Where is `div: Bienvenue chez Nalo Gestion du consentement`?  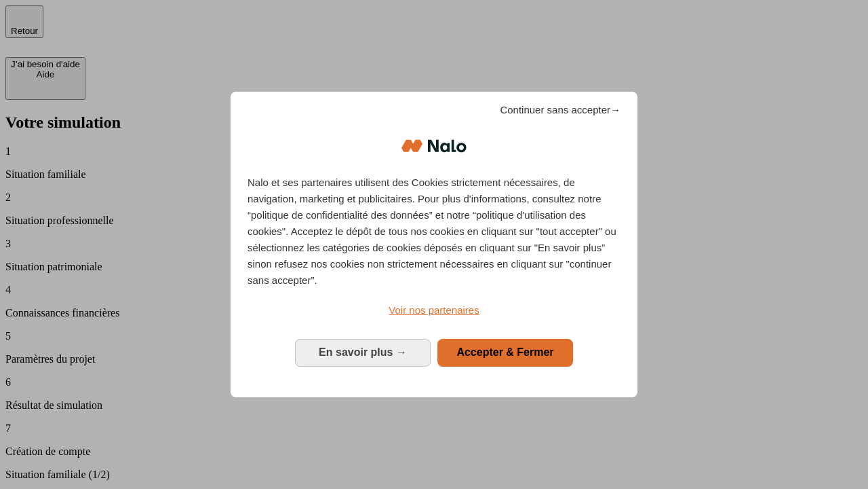 div: Bienvenue chez Nalo Gestion du consentement is located at coordinates (434, 244).